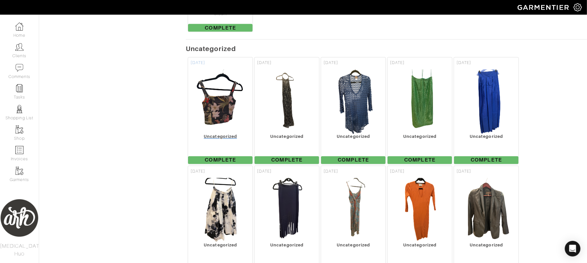 This screenshot has height=263, width=587. Describe the element at coordinates (19, 109) in the screenshot. I see `img: stylists-icon-eb353228a002819b7ec25b43dbf5f0378dd9e0616d9560372ff212230b889e62.png` at that location.